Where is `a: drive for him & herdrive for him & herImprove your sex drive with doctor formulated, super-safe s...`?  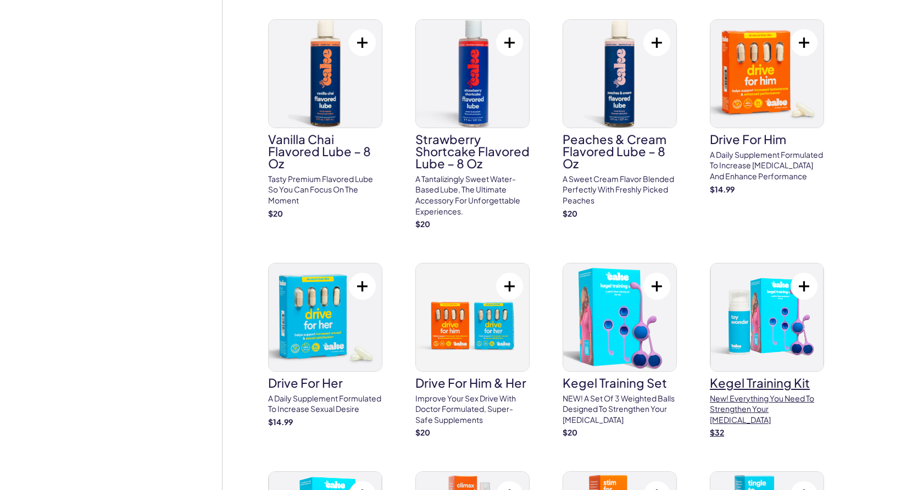 a: drive for him & herdrive for him & herImprove your sex drive with doctor formulated, super-safe s... is located at coordinates (473, 350).